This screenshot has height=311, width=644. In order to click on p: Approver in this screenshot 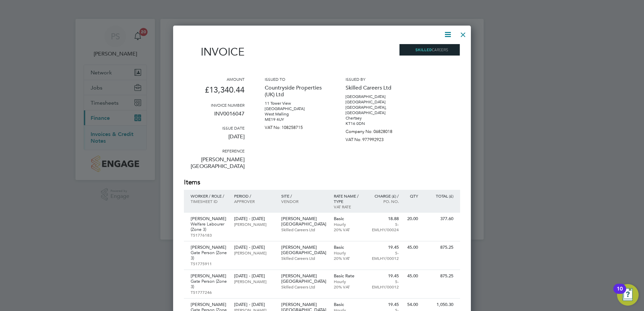, I will do `click(254, 201)`.